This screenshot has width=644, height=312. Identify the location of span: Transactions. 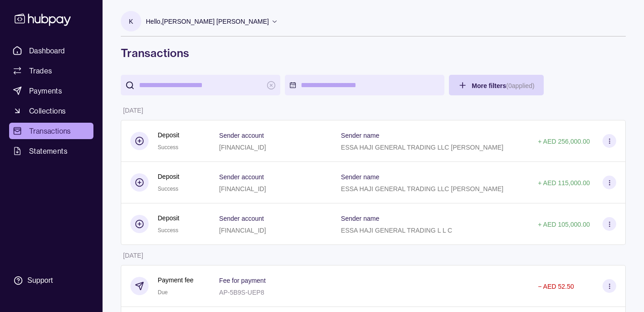
(50, 131).